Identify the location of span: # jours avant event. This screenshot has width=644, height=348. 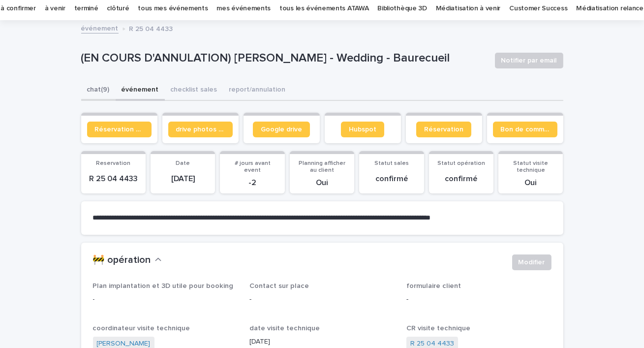
(252, 167).